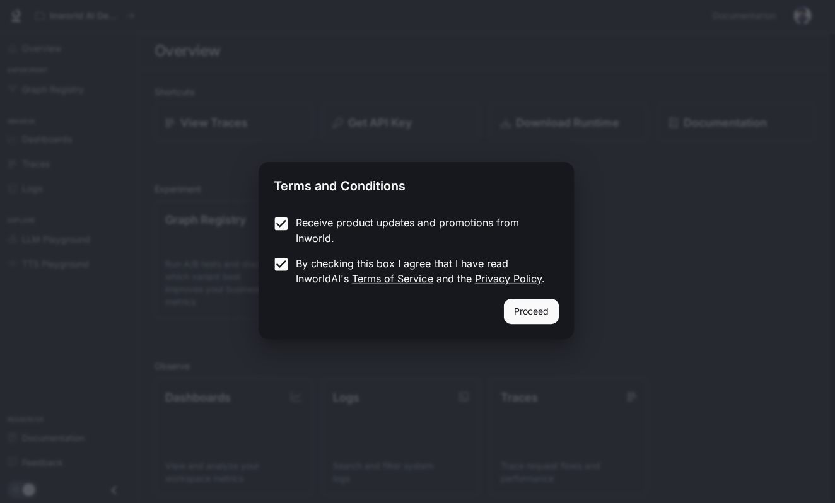 This screenshot has width=835, height=503. What do you see at coordinates (423, 272) in the screenshot?
I see `p: By checking this box I agree that I have read InworldAI's and the .` at bounding box center [423, 272].